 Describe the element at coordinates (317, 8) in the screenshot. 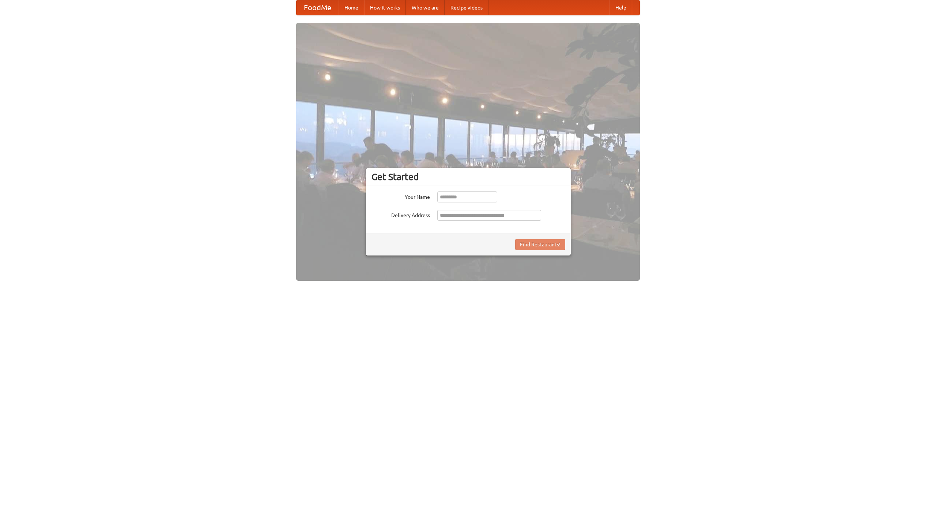

I see `a: FoodMe` at that location.